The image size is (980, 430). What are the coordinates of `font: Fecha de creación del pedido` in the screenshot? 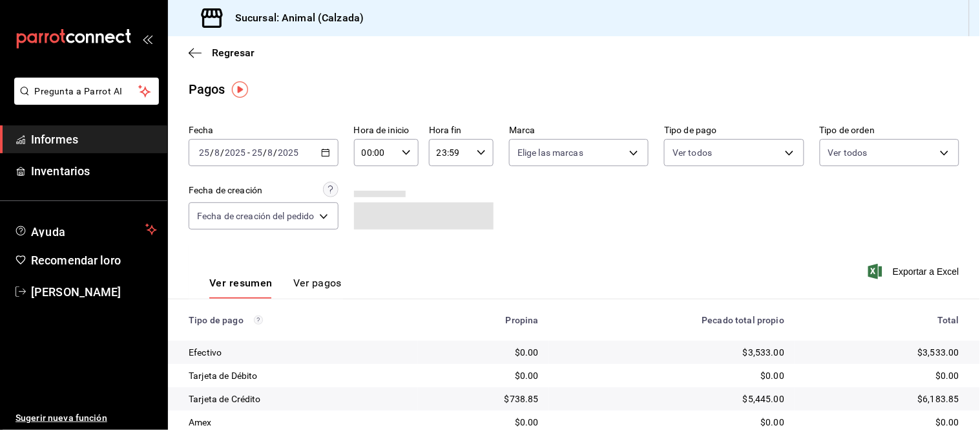 It's located at (256, 216).